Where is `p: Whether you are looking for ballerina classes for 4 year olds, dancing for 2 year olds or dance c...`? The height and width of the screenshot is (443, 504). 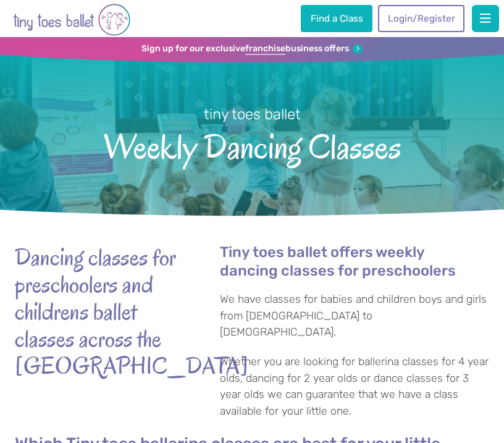 p: Whether you are looking for ballerina classes for 4 year olds, dancing for 2 year olds or dance c... is located at coordinates (354, 386).